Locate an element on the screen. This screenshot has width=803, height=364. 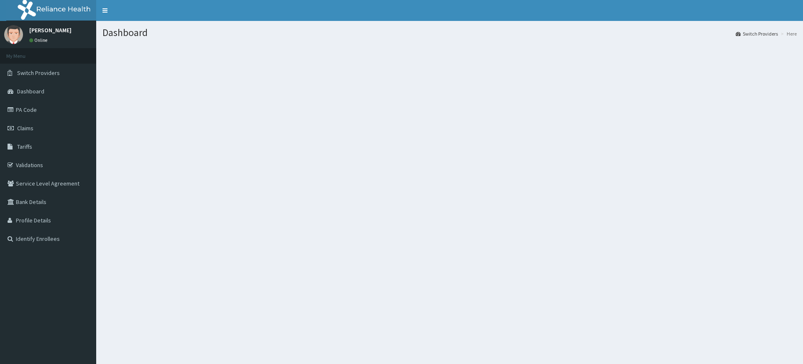
span: Switch Providers is located at coordinates (38, 73).